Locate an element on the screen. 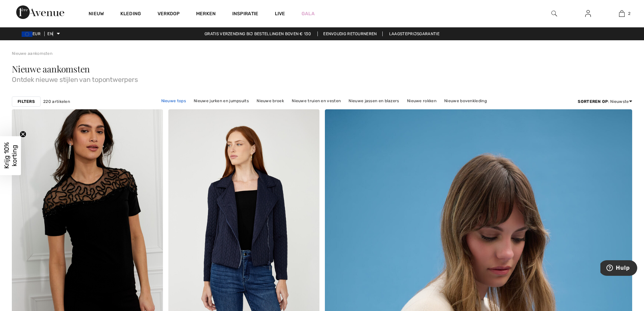 The image size is (644, 311). a: 2 is located at coordinates (622, 14).